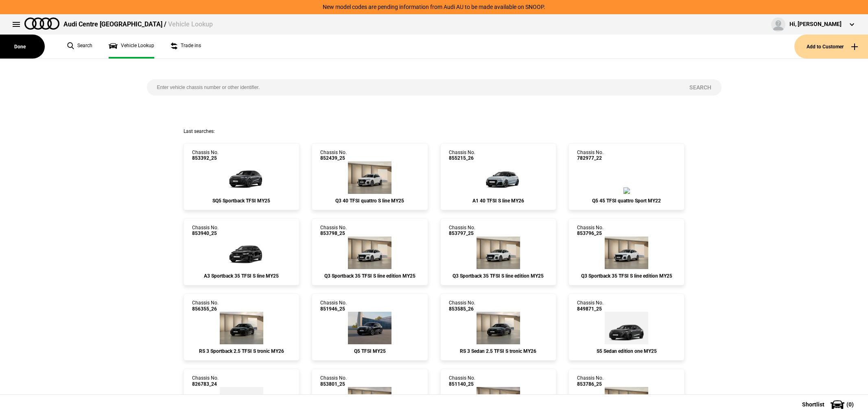 This screenshot has width=868, height=415. I want to click on a: Vehicle Lookup, so click(131, 46).